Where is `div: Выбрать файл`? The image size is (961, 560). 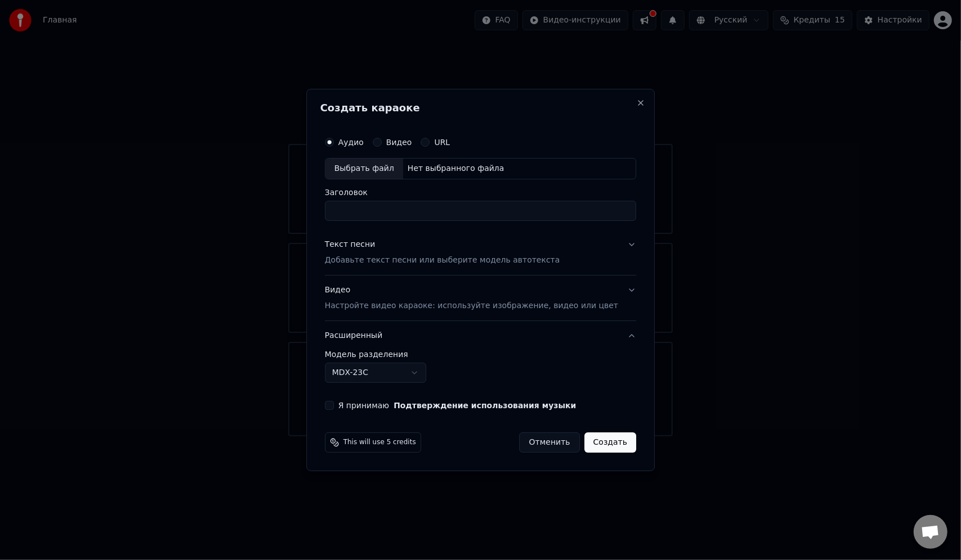
div: Выбрать файл is located at coordinates (364, 169).